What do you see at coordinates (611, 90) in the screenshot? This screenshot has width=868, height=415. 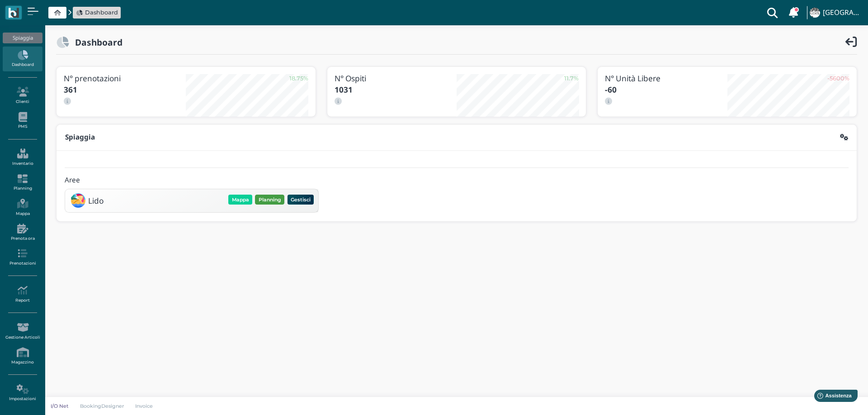 I see `b: -60` at bounding box center [611, 90].